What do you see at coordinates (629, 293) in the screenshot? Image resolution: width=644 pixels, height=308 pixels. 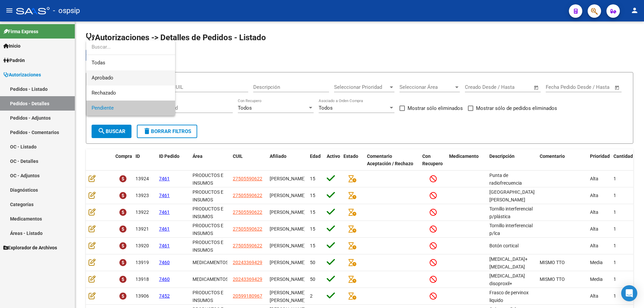 I see `div: Open Intercom Messenger` at bounding box center [629, 293].